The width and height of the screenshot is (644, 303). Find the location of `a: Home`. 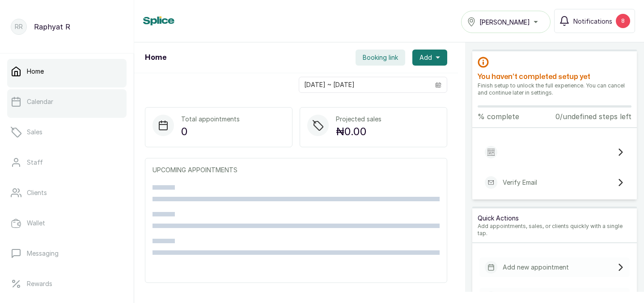

a: Home is located at coordinates (67, 71).